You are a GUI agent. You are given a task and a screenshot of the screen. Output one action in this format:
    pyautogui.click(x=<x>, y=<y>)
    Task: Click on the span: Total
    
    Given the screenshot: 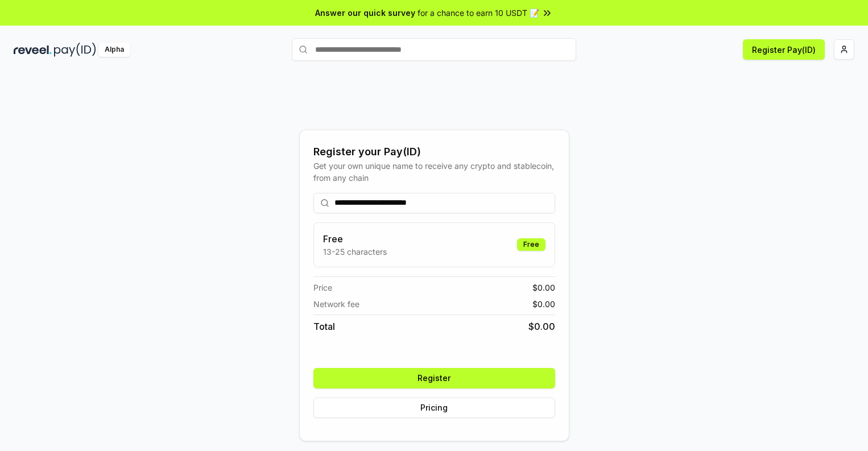 What is the action you would take?
    pyautogui.click(x=324, y=326)
    